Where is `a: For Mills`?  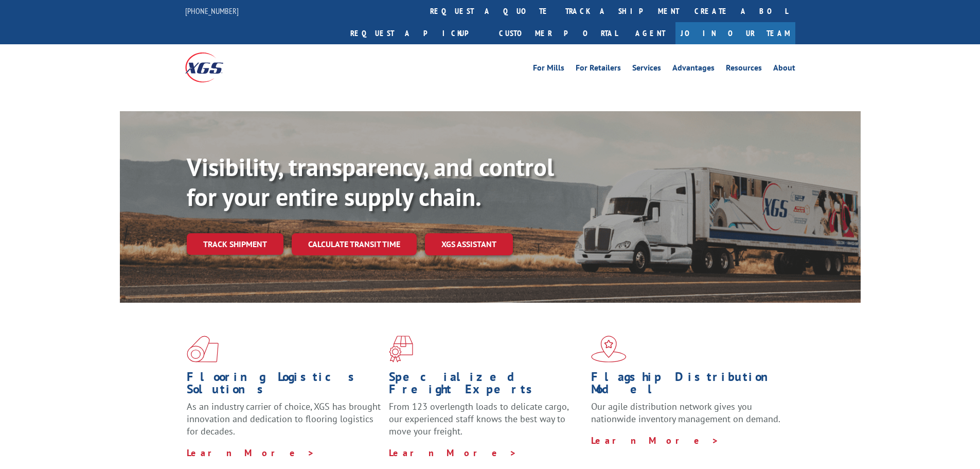 a: For Mills is located at coordinates (549, 69).